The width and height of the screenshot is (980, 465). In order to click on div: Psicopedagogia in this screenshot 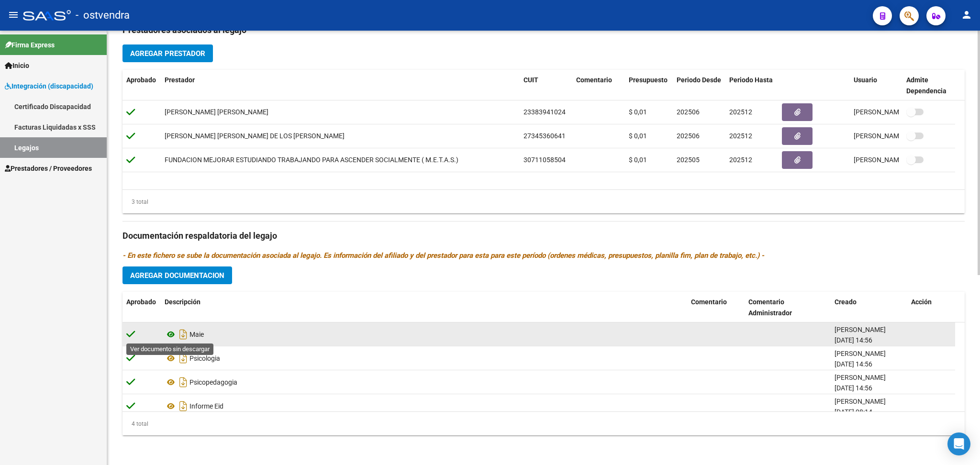, I will do `click(424, 383)`.